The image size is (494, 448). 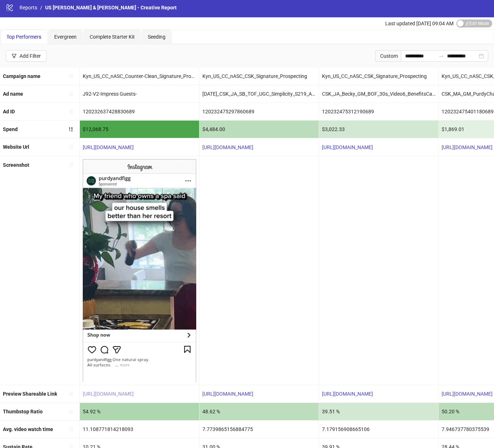 What do you see at coordinates (139, 111) in the screenshot?
I see `div: 120232637428830689` at bounding box center [139, 111].